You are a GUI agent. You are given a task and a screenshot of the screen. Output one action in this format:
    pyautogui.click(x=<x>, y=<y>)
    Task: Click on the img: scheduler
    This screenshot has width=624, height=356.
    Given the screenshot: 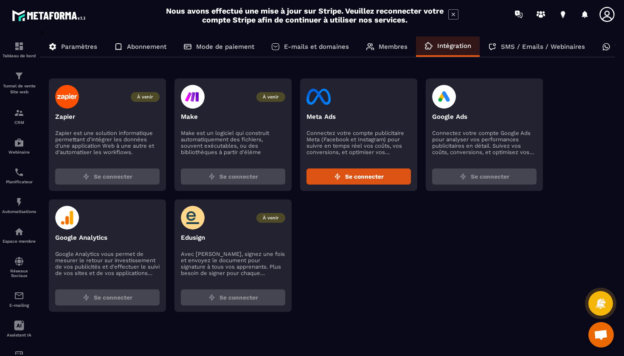 What is the action you would take?
    pyautogui.click(x=19, y=172)
    